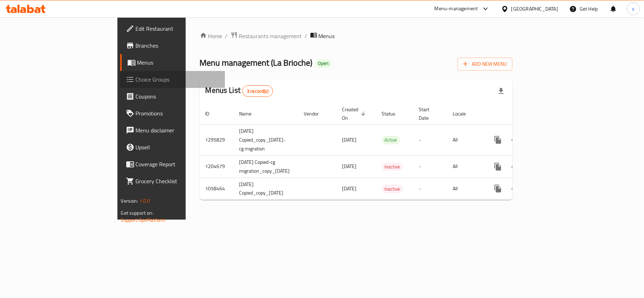  What do you see at coordinates (173, 80) in the screenshot?
I see `a: Choice Groups` at bounding box center [173, 80].